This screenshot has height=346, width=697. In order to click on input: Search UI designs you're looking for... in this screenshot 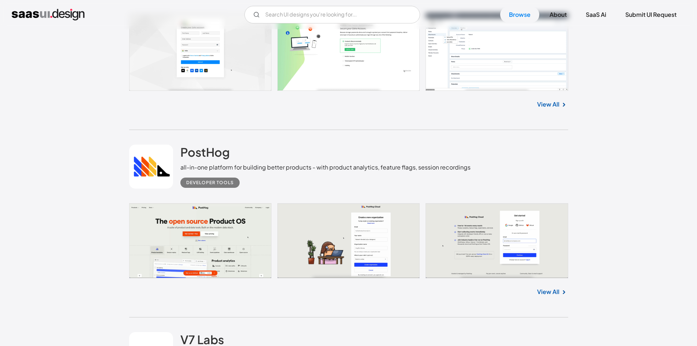, I will do `click(332, 15)`.